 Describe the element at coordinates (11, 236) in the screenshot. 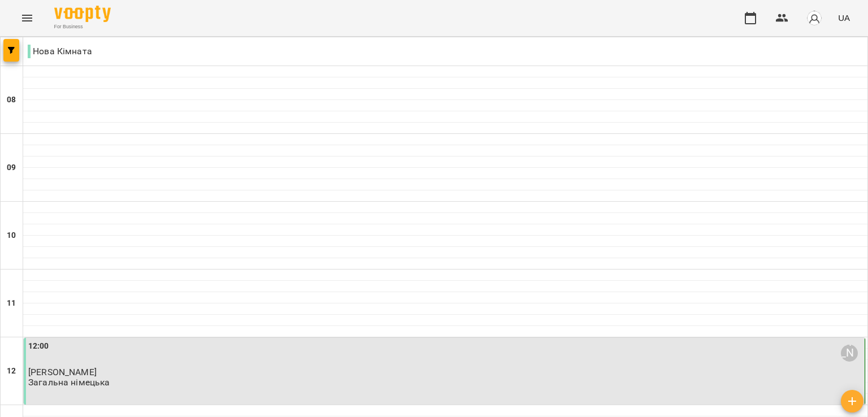

I see `h6: 10` at that location.